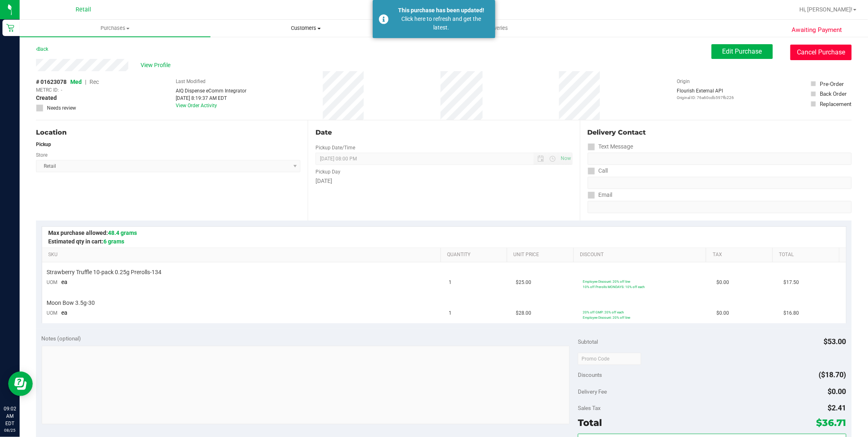  Describe the element at coordinates (328, 172) in the screenshot. I see `label: Pickup Day` at that location.